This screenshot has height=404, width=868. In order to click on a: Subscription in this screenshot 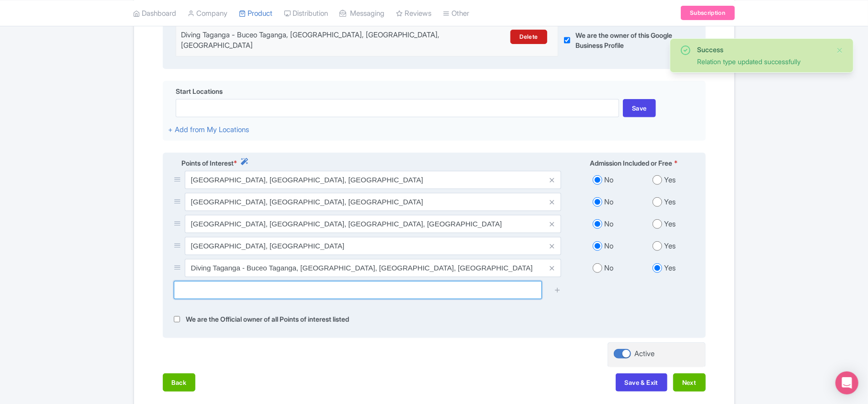, I will do `click(708, 13)`.